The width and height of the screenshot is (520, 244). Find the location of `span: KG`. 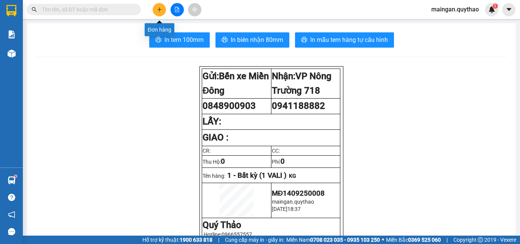

span: KG is located at coordinates (292, 176).